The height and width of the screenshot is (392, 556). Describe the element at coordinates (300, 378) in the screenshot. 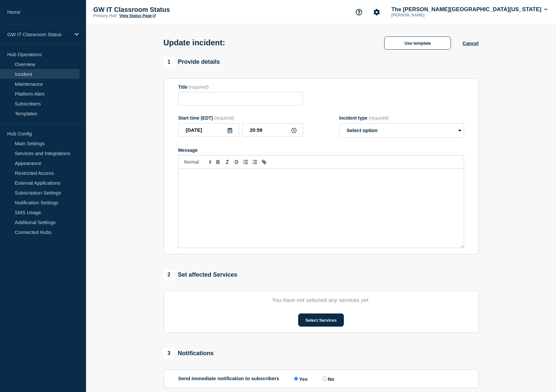

I see `label: Yes` at that location.